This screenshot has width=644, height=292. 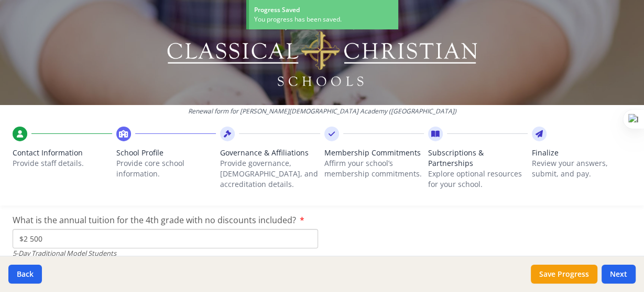 What do you see at coordinates (374, 153) in the screenshot?
I see `span: Membership Commitments` at bounding box center [374, 153].